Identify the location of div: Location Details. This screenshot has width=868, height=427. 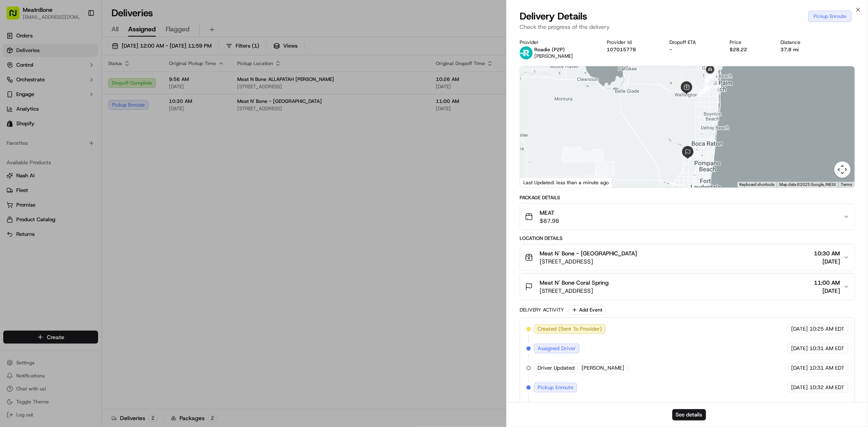
(687, 239).